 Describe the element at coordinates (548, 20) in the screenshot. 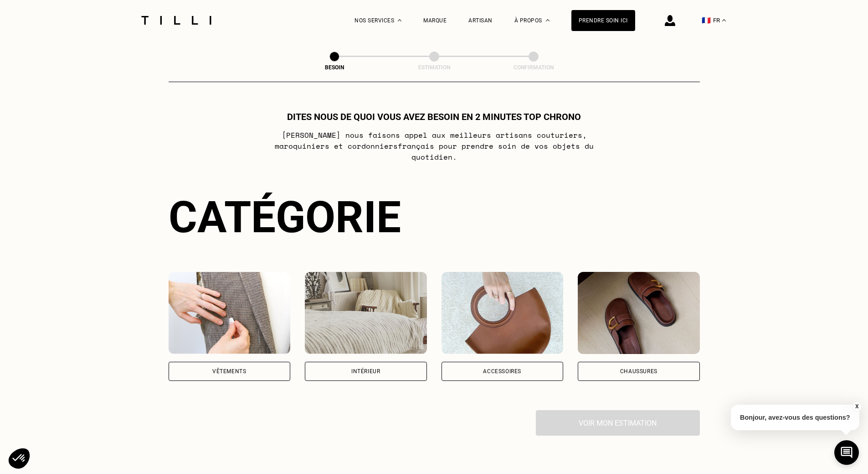

I see `img: Menu déroulant à propos` at that location.